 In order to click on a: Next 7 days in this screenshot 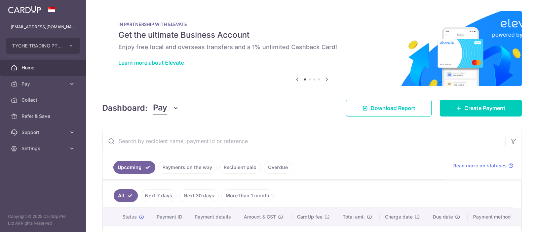, I will do `click(158, 195)`.